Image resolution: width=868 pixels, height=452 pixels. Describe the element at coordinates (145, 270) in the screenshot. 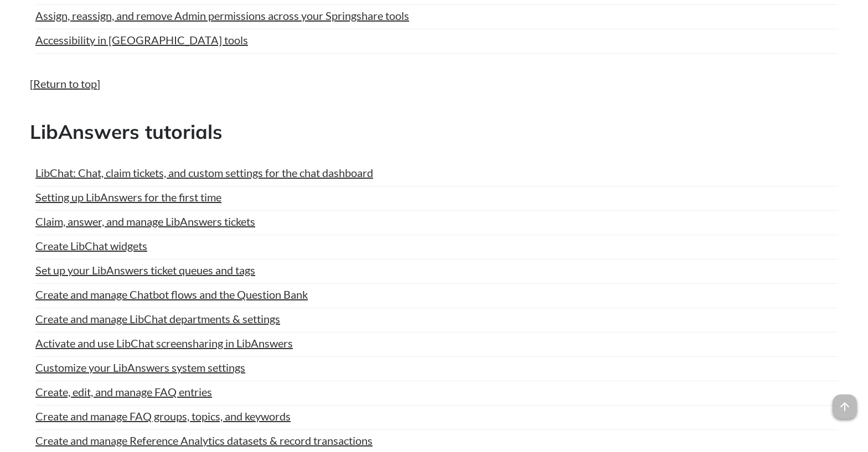

I see `a: Set up your LibAnswers ticket queues and tags` at that location.